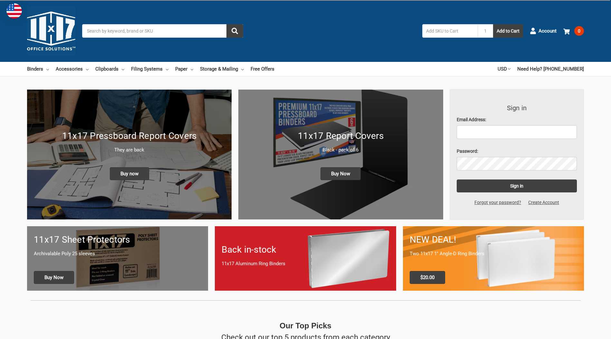 The image size is (611, 339). Describe the element at coordinates (38, 69) in the screenshot. I see `a: Binders` at that location.